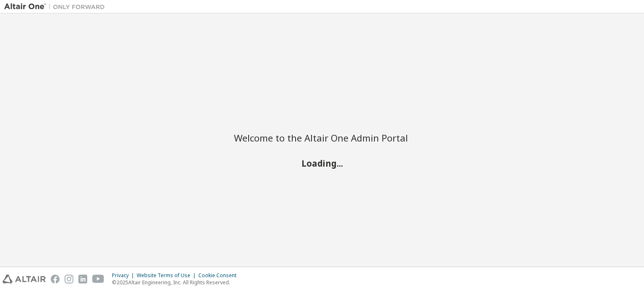  What do you see at coordinates (322, 138) in the screenshot?
I see `h2: Welcome to the Altair One Admin Portal` at bounding box center [322, 138].